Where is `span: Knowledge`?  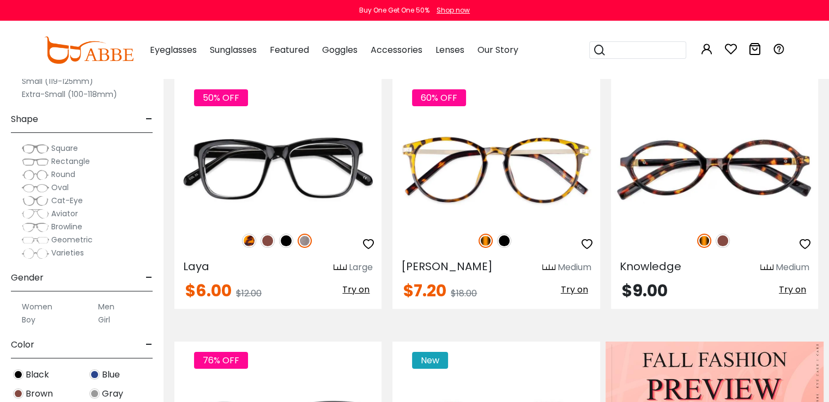 span: Knowledge is located at coordinates (650, 267).